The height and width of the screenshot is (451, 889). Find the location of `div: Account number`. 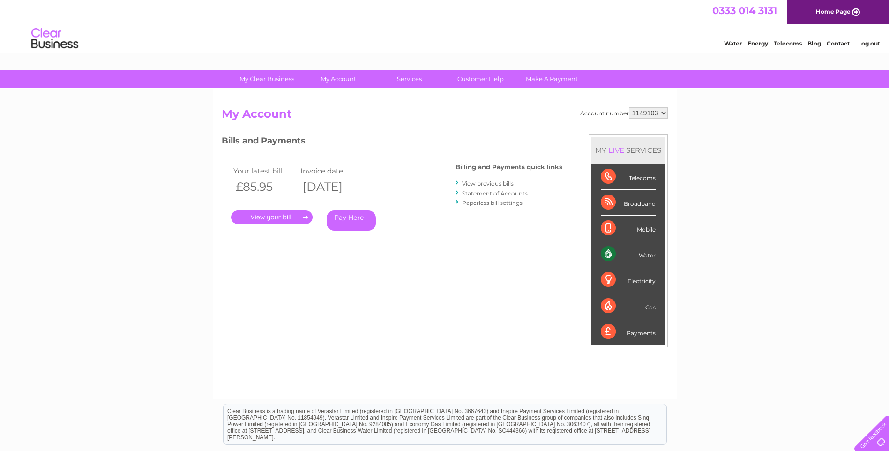

div: Account number is located at coordinates (624, 113).